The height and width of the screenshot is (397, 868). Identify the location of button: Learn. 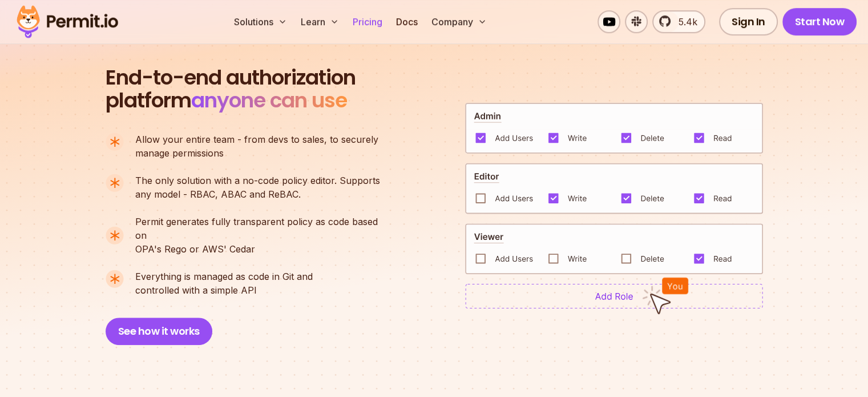
(319, 21).